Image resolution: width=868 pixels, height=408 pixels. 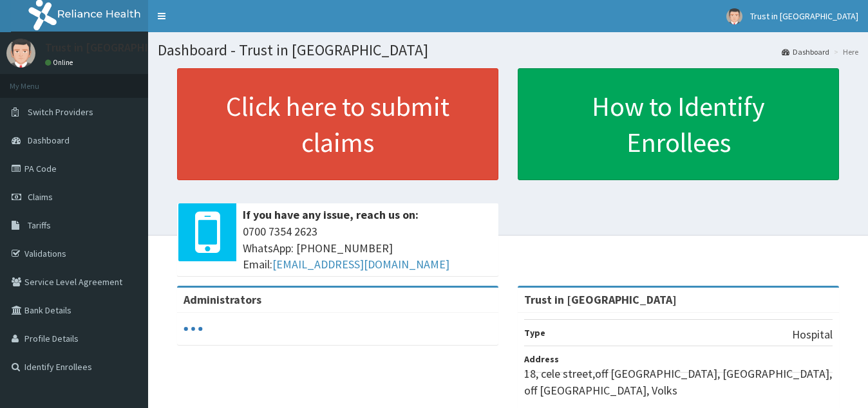 I want to click on span: Tariffs, so click(x=39, y=225).